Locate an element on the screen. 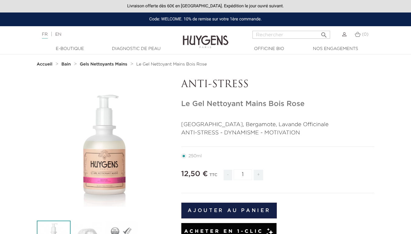 This screenshot has height=234, width=411. a: Officine Bio is located at coordinates (269, 49).